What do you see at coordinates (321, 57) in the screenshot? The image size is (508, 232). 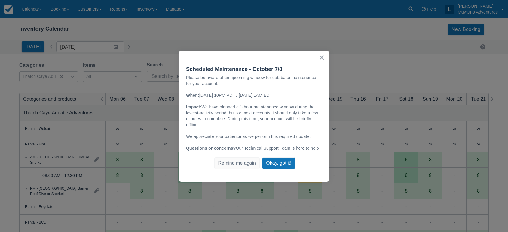 I see `button: Close` at bounding box center [321, 57].